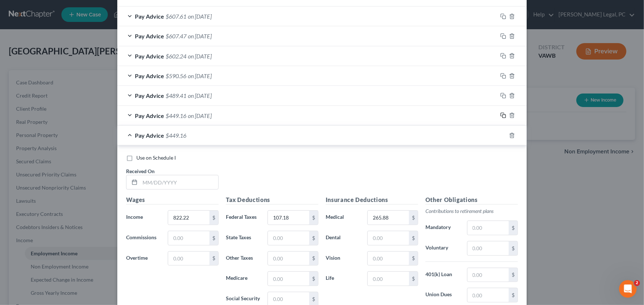  Describe the element at coordinates (140, 171) in the screenshot. I see `span: Received On` at that location.